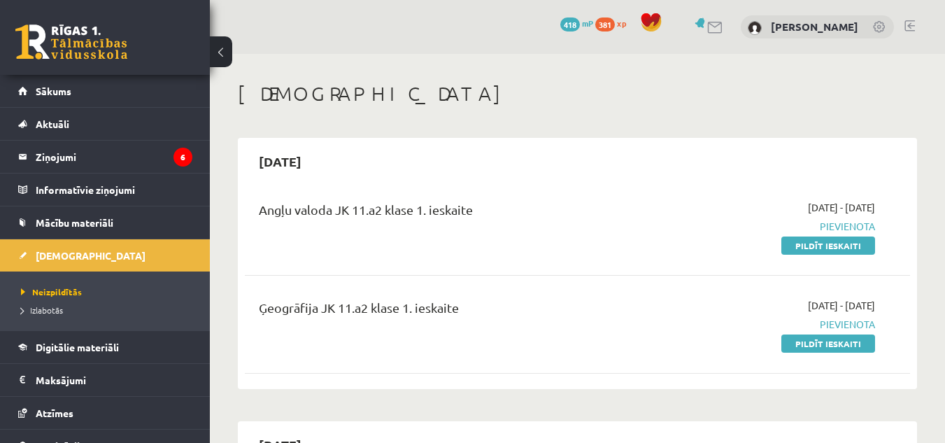 This screenshot has height=443, width=945. Describe the element at coordinates (183, 157) in the screenshot. I see `i: 6` at that location.